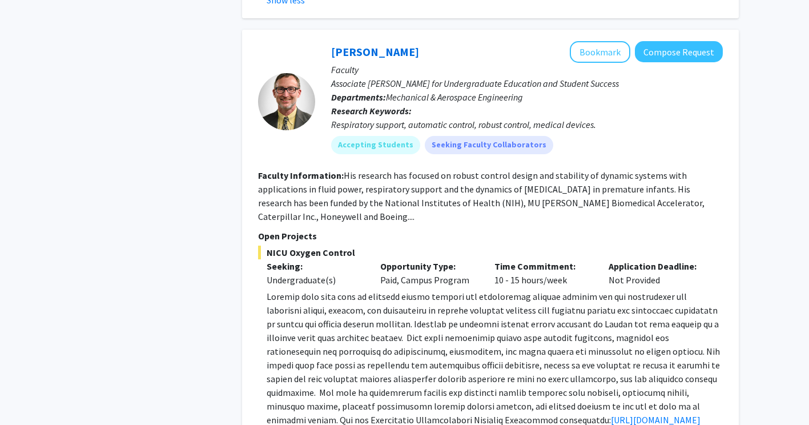  What do you see at coordinates (489, 145) in the screenshot?
I see `mat-chip: Seeking Faculty Collaborators` at bounding box center [489, 145].